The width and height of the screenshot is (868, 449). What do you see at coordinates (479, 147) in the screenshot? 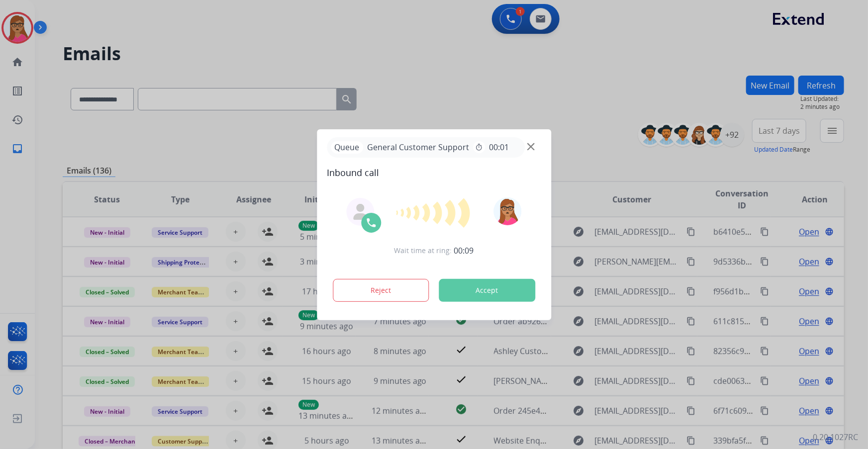
I see `mat-icon: timer` at bounding box center [479, 147].